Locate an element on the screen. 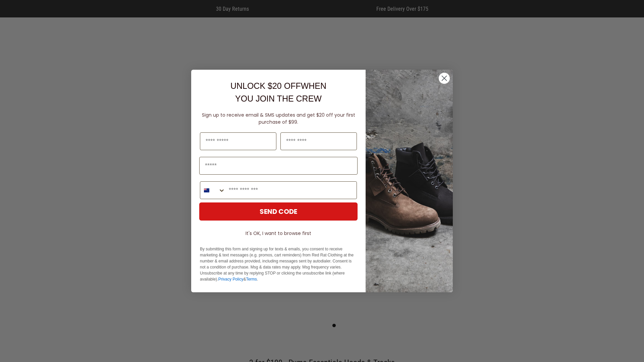 The image size is (644, 362). button: Close dialog is located at coordinates (444, 78).